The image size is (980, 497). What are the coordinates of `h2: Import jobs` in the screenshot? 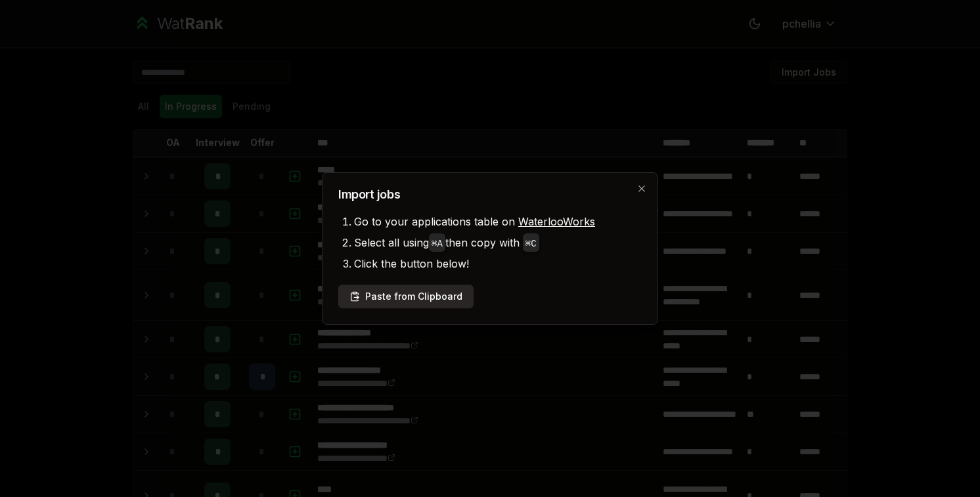 It's located at (490, 195).